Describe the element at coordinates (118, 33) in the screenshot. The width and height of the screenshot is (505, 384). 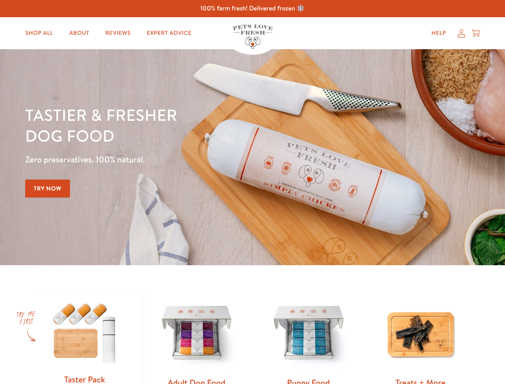
I see `a: Reviews` at that location.